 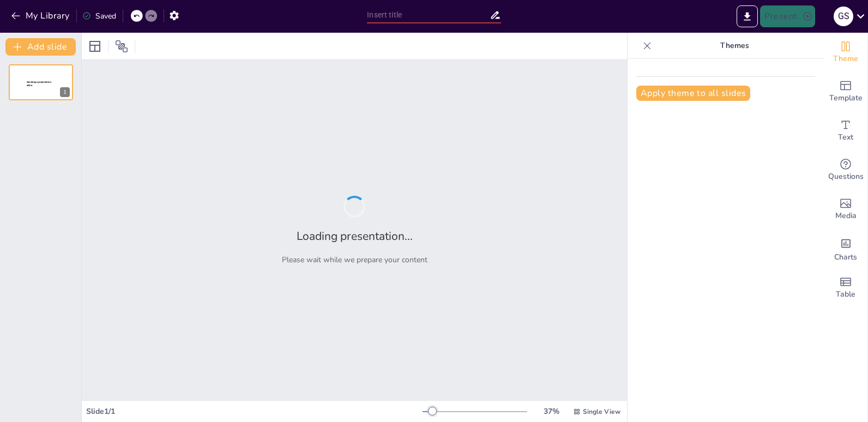 I want to click on button: G S, so click(x=843, y=17).